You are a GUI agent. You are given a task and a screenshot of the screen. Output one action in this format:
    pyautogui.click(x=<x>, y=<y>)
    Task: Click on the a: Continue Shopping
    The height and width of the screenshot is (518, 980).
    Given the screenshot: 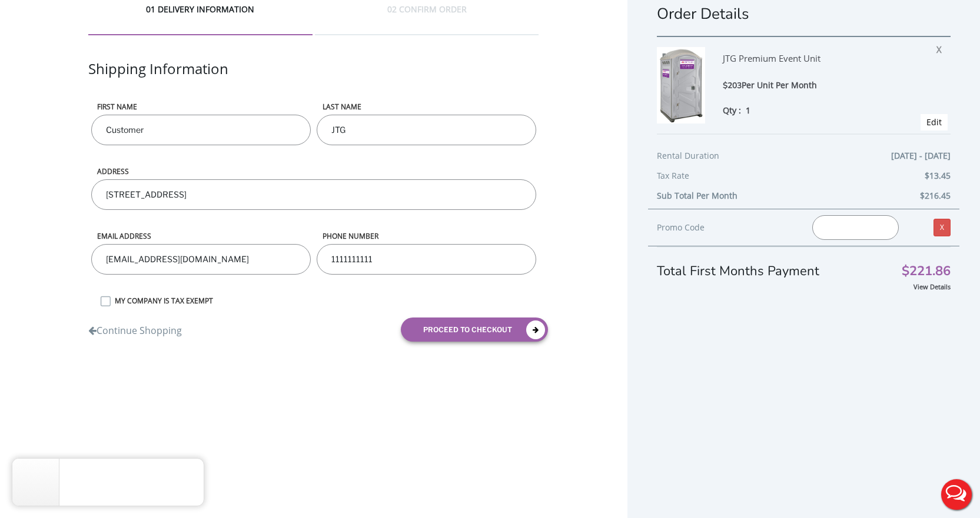 What is the action you would take?
    pyautogui.click(x=134, y=327)
    